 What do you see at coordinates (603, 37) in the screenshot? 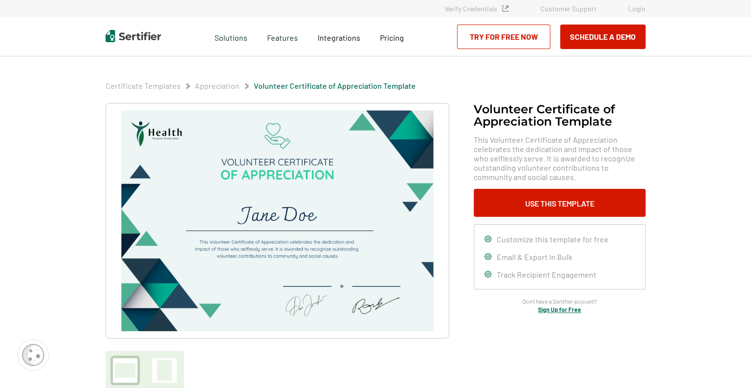
I see `a: Schedule a Demo` at bounding box center [603, 37].